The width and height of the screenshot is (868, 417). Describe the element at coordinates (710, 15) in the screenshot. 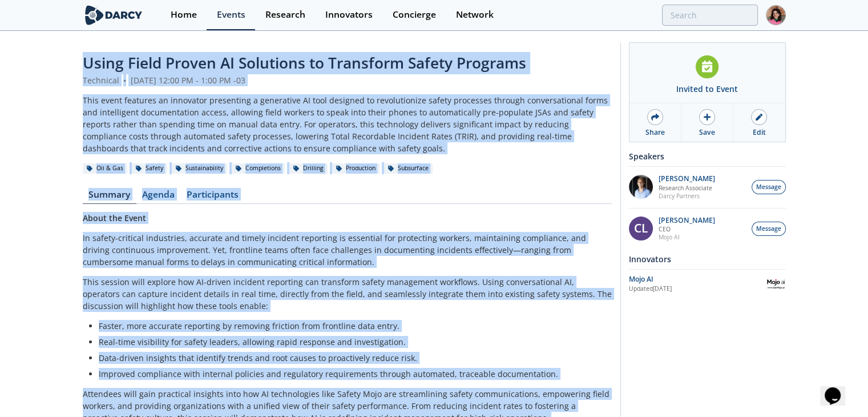

I see `input: Advanced Search` at that location.